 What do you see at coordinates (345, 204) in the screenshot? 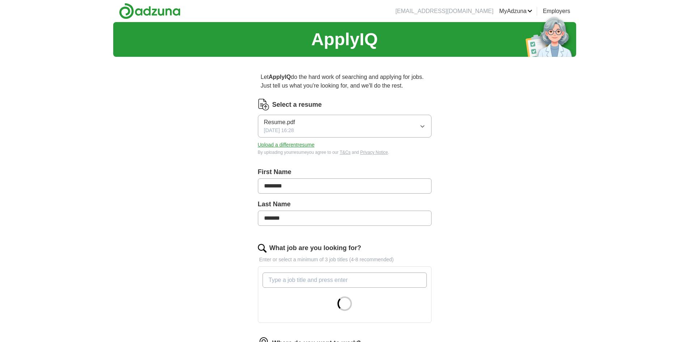
I see `label: Last Name` at bounding box center [345, 204].